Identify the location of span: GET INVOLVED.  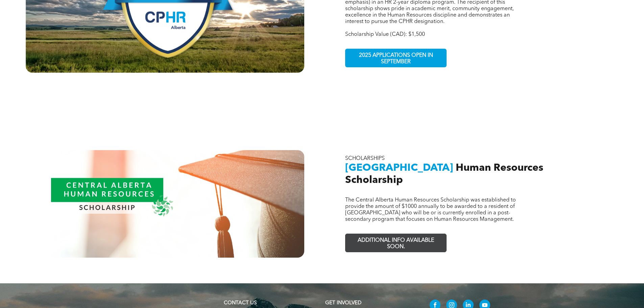
(343, 303).